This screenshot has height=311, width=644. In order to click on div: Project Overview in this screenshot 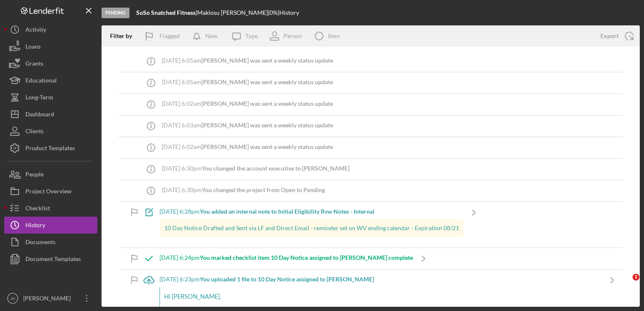, I will do `click(48, 192)`.